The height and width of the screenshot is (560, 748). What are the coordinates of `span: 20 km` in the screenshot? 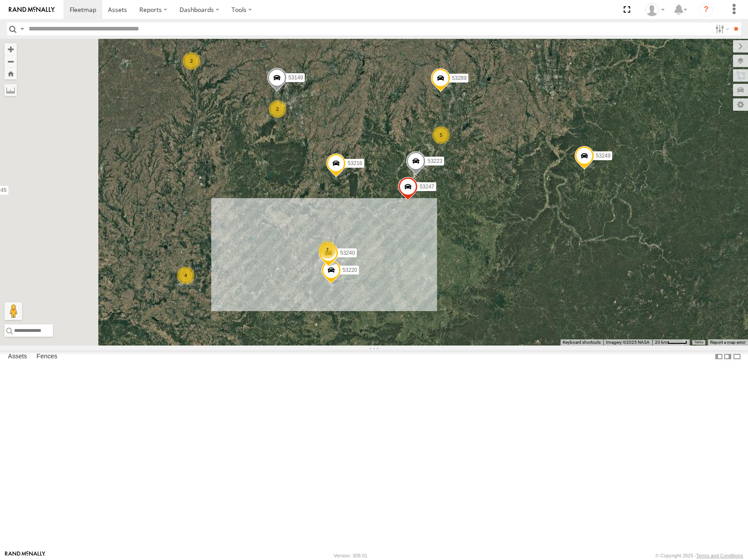 It's located at (661, 341).